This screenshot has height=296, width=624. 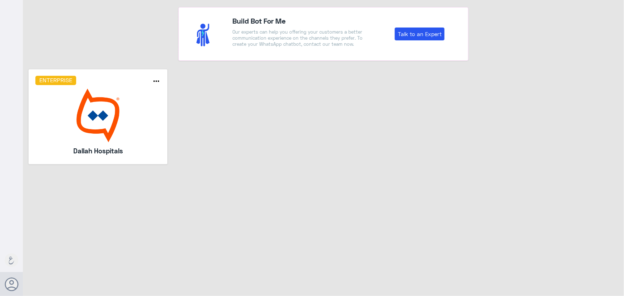 I want to click on button: more_horiz, so click(x=156, y=82).